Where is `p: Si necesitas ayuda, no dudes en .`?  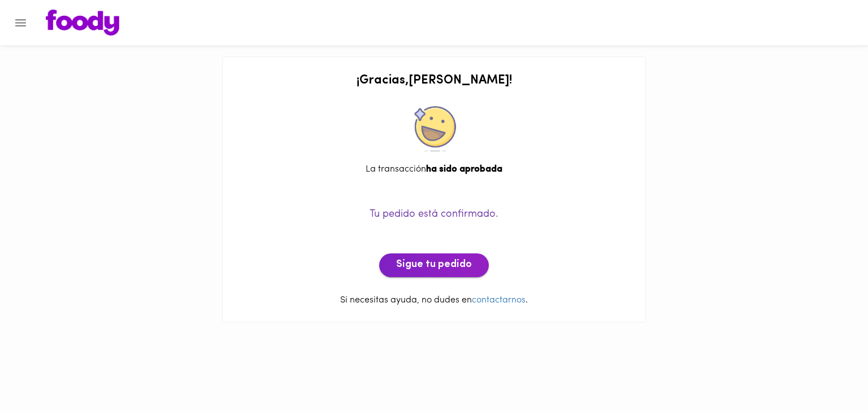
p: Si necesitas ayuda, no dudes en . is located at coordinates (434, 300).